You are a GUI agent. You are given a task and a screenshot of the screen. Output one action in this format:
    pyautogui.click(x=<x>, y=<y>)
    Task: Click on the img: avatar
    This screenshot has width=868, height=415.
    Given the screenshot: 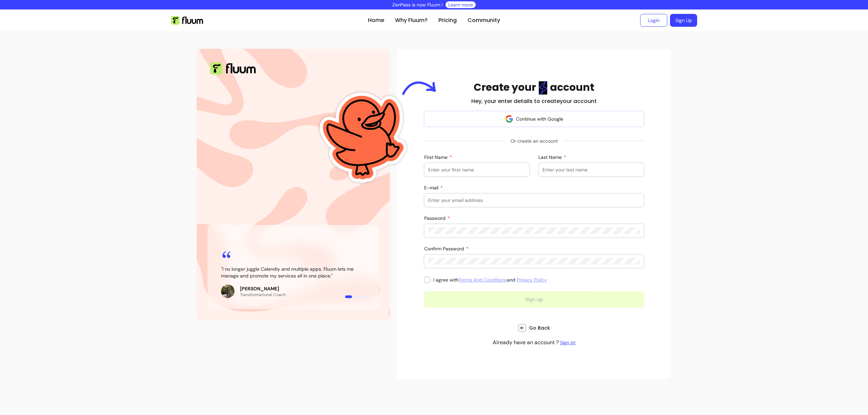 What is the action you would take?
    pyautogui.click(x=509, y=119)
    